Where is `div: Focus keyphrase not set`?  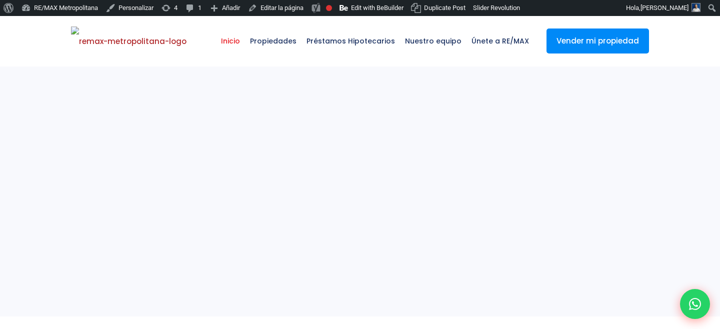
div: Focus keyphrase not set is located at coordinates (329, 8).